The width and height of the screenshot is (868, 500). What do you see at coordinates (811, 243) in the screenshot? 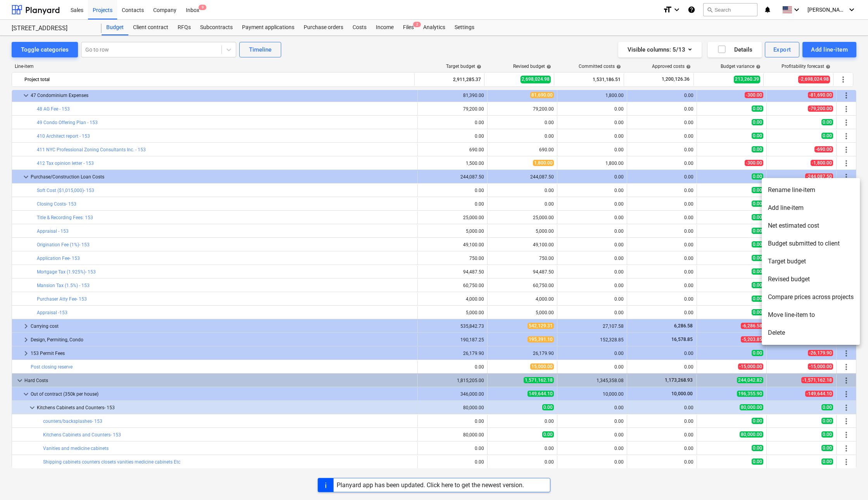
I see `li: Budget submitted to client` at bounding box center [811, 243].